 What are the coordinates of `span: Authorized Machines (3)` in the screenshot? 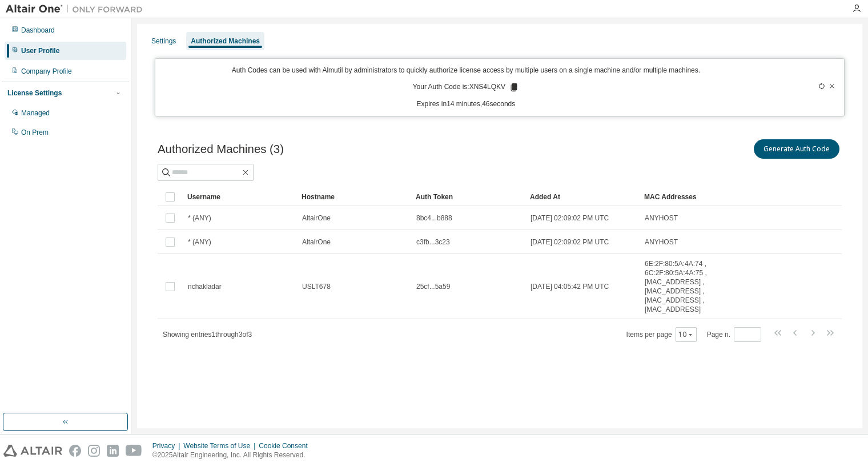 It's located at (220, 149).